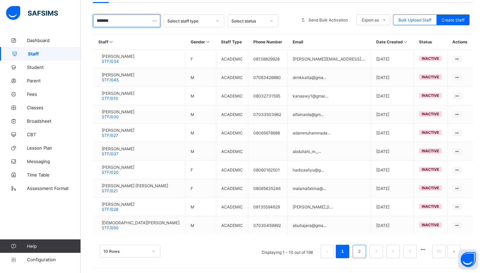 The height and width of the screenshot is (273, 485). Describe the element at coordinates (232, 42) in the screenshot. I see `th: Staff Type` at that location.